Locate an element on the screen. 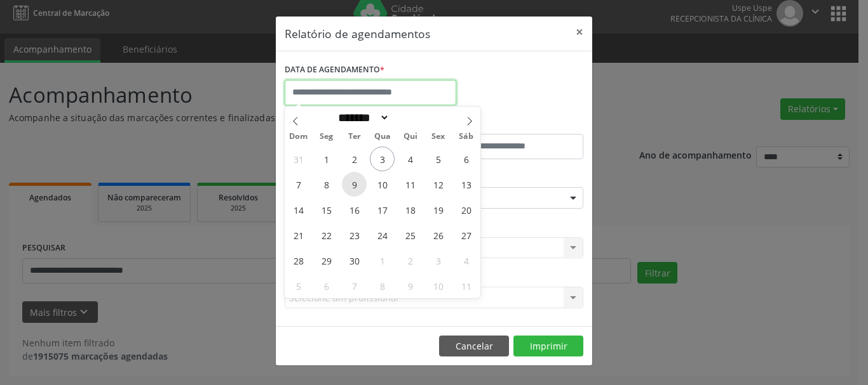  span: Outubro 10, 2025 is located at coordinates (437, 285).